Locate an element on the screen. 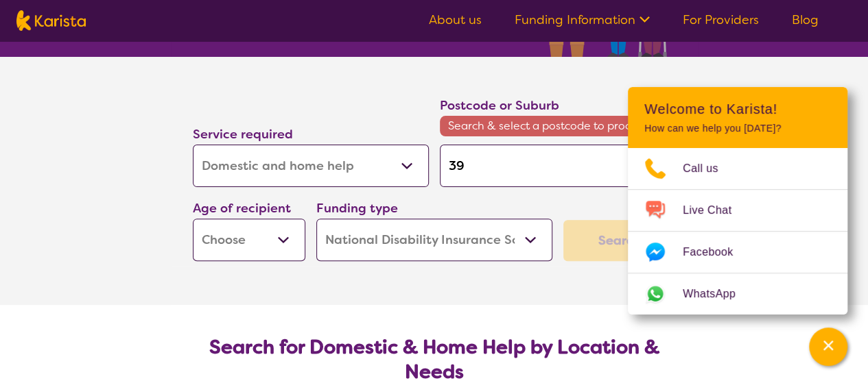 This screenshot has width=868, height=383. div: Channel Menu is located at coordinates (738, 201).